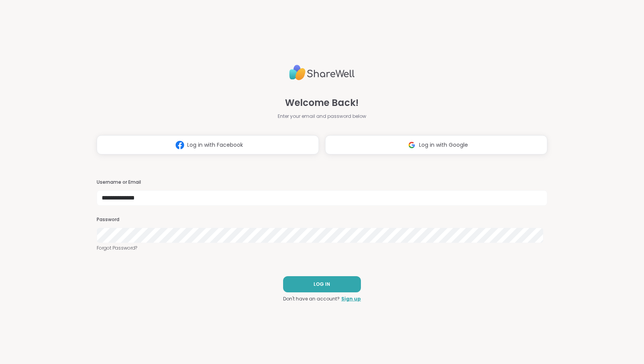  What do you see at coordinates (322, 72) in the screenshot?
I see `img: ShareWell Logo` at bounding box center [322, 72].